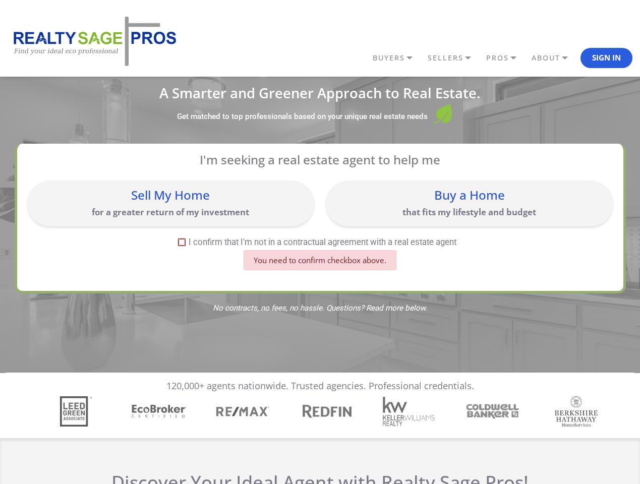  Describe the element at coordinates (320, 387) in the screenshot. I see `p: 120,000+ agents nationwide. Trusted agencies. Professional credentials.` at that location.